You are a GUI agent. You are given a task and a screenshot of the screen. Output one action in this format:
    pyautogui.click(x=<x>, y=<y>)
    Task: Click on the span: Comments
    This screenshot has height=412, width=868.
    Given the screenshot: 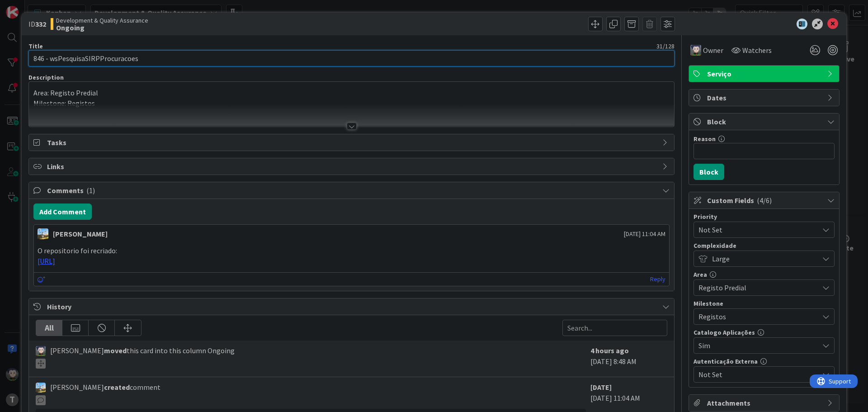 What is the action you would take?
    pyautogui.click(x=352, y=190)
    